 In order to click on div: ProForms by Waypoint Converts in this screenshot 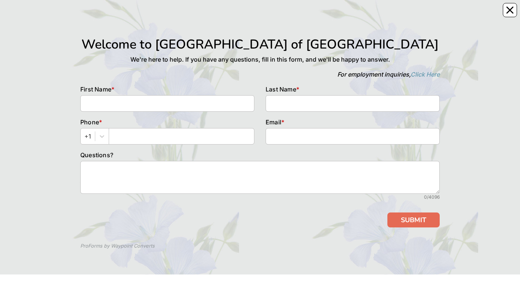, I will do `click(117, 246)`.